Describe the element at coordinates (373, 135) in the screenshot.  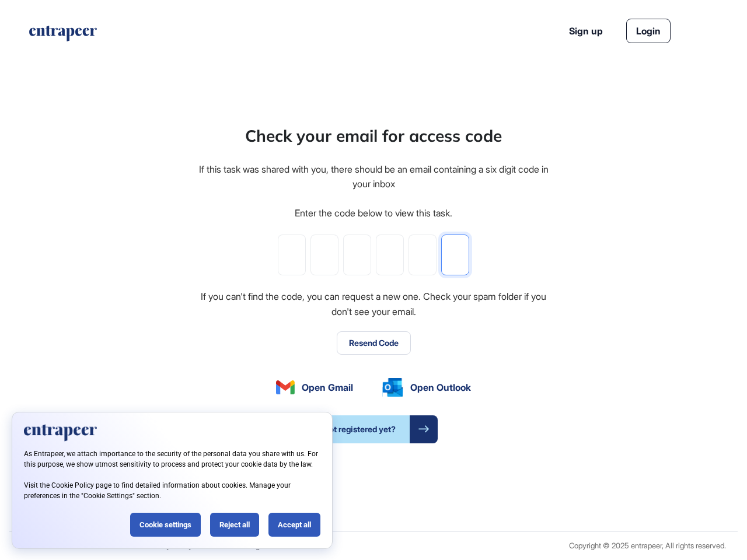
I see `div: Check your email for access code` at that location.